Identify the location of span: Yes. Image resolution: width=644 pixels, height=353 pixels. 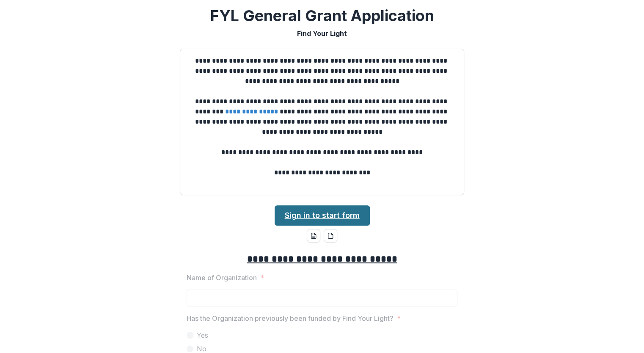
(202, 335).